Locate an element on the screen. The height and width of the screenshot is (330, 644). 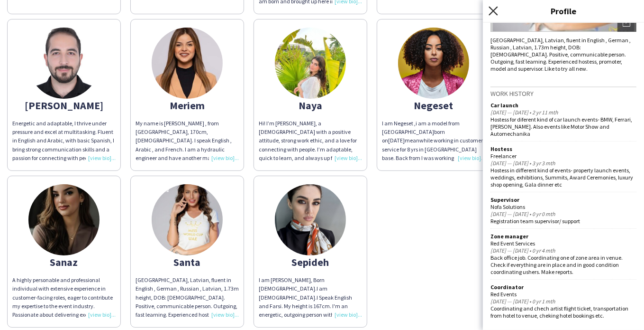
div: Meriem is located at coordinates (187, 105).